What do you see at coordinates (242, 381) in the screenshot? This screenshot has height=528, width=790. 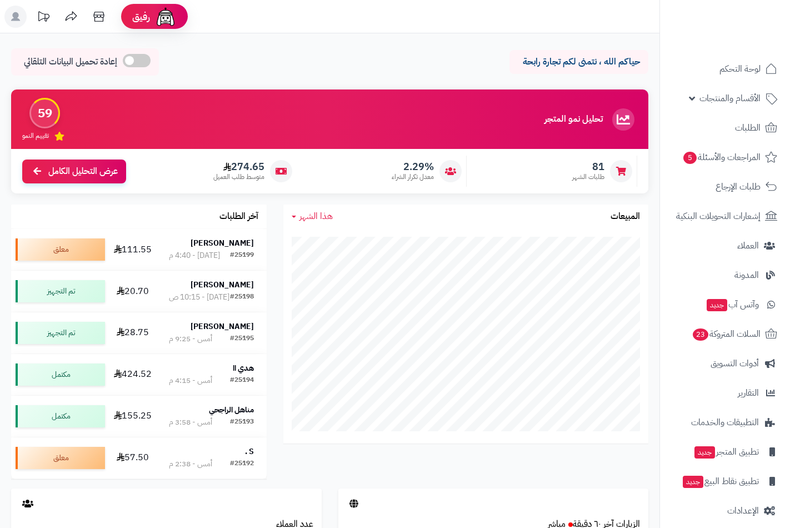 I see `div: #25194` at bounding box center [242, 381].